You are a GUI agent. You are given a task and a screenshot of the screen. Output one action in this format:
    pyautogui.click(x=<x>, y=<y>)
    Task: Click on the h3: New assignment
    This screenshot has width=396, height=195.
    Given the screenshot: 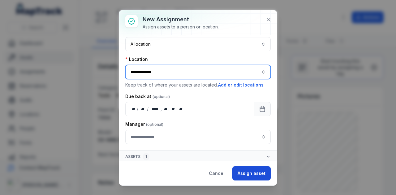 What is the action you would take?
    pyautogui.click(x=181, y=19)
    